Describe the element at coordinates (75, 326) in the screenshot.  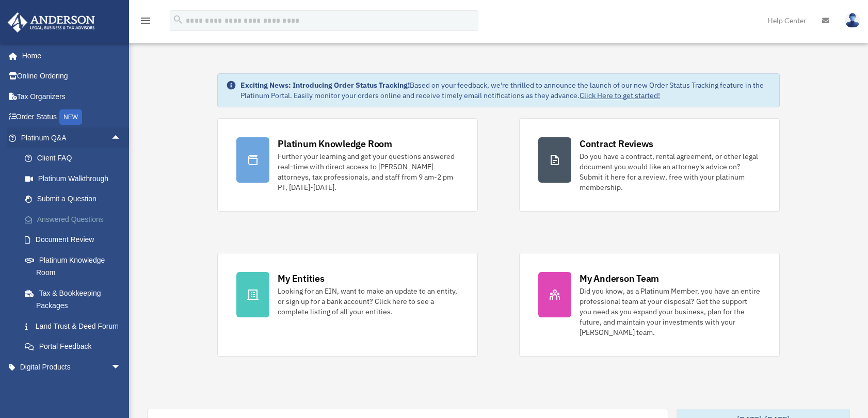
I see `a: Land Trust & Deed Forum` at that location.